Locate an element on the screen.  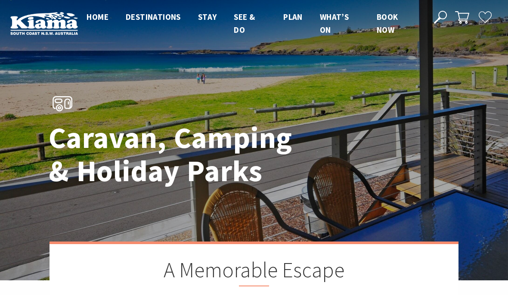
span: Destinations is located at coordinates (153, 17).